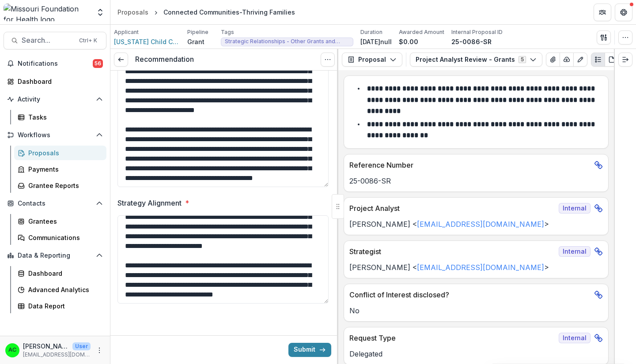 Image resolution: width=636 pixels, height=364 pixels. Describe the element at coordinates (372, 60) in the screenshot. I see `button: Proposal` at that location.